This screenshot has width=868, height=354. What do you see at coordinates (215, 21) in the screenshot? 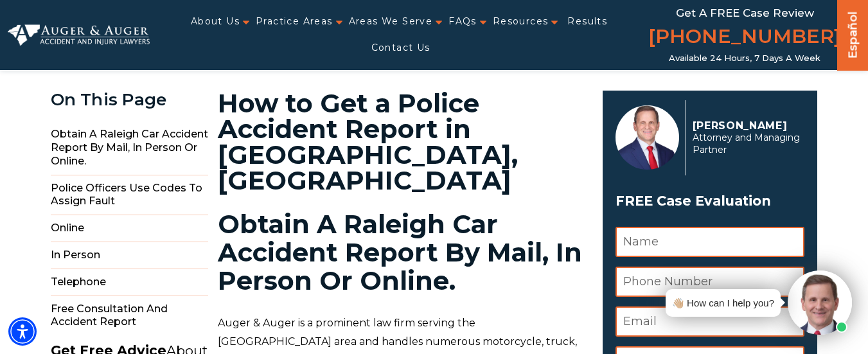
I see `a: About Us` at bounding box center [215, 21].